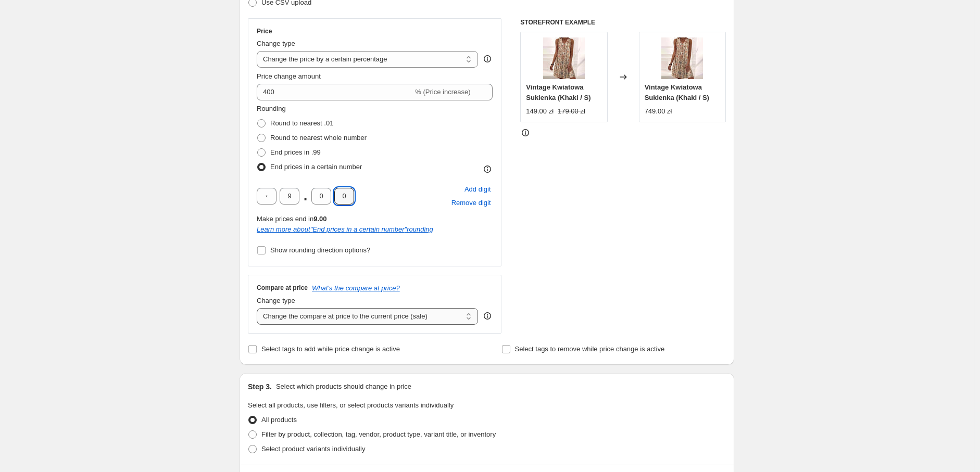 The image size is (980, 472). I want to click on span: Select product variants individually, so click(313, 449).